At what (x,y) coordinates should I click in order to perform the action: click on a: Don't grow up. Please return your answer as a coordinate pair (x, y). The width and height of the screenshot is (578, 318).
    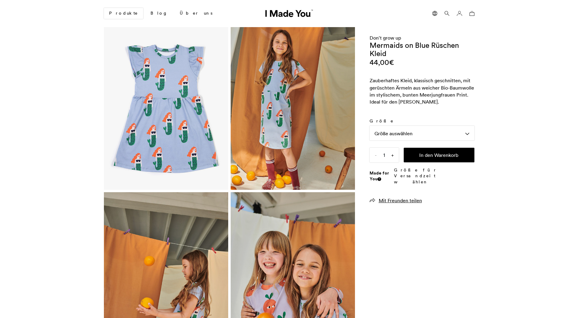
    Looking at the image, I should click on (386, 38).